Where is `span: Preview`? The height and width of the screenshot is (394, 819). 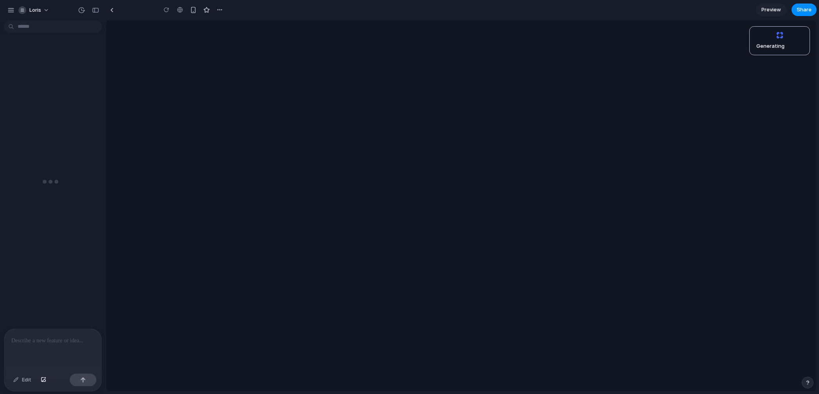
span: Preview is located at coordinates (771, 10).